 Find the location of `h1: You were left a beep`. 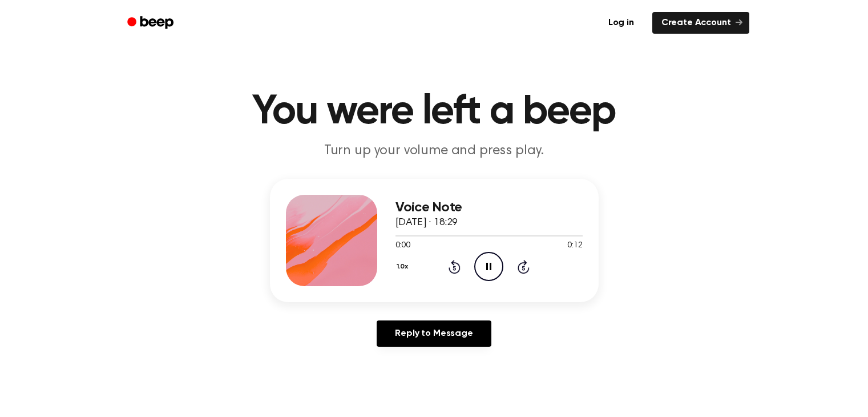

h1: You were left a beep is located at coordinates (434, 112).